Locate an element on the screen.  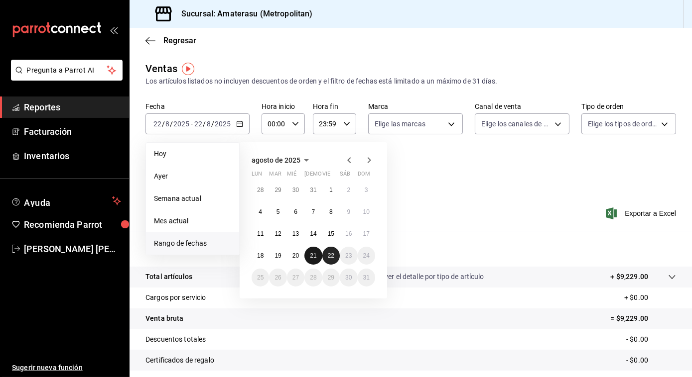
span: Rango de fechas is located at coordinates (192, 244).